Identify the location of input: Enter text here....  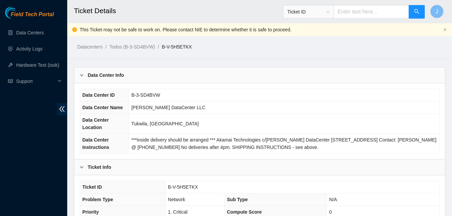
(372, 12).